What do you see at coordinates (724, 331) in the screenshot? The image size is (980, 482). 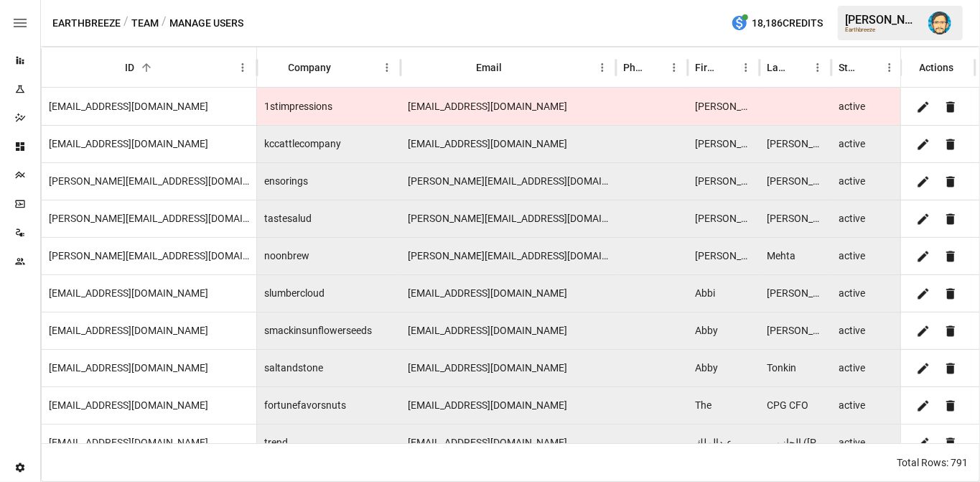 I see `div: Abby` at bounding box center [724, 331].